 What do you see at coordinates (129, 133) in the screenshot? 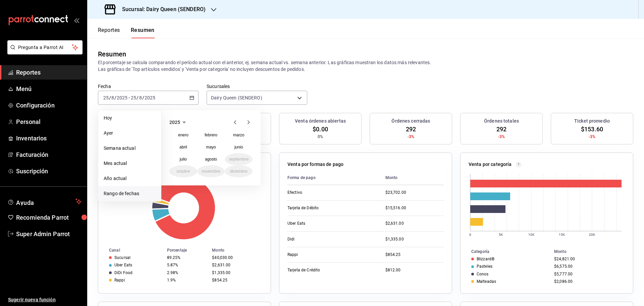
I see `span: Ayer` at bounding box center [129, 133].